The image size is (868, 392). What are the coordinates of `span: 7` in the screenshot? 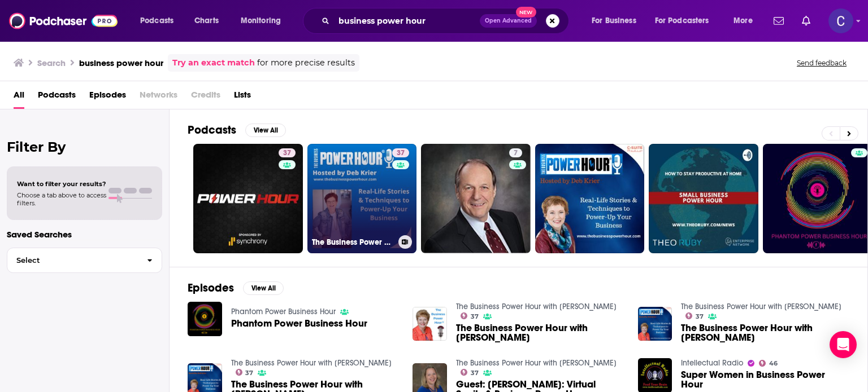 It's located at (515, 154).